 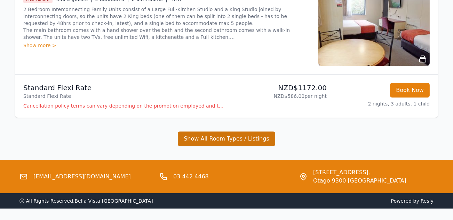 What do you see at coordinates (278, 88) in the screenshot?
I see `p: NZD$1172.00` at bounding box center [278, 88].